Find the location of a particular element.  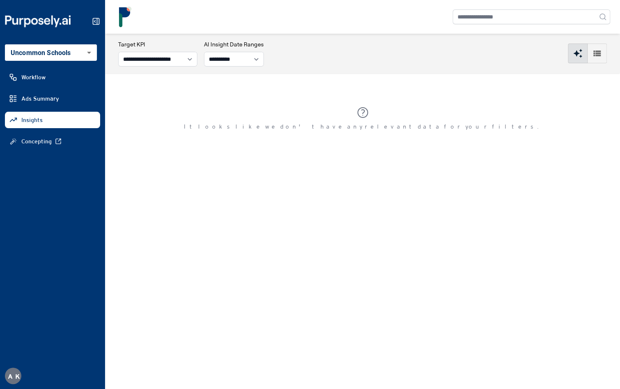

p: It looks like we don't have any relevant data for your filters. is located at coordinates (363, 126).